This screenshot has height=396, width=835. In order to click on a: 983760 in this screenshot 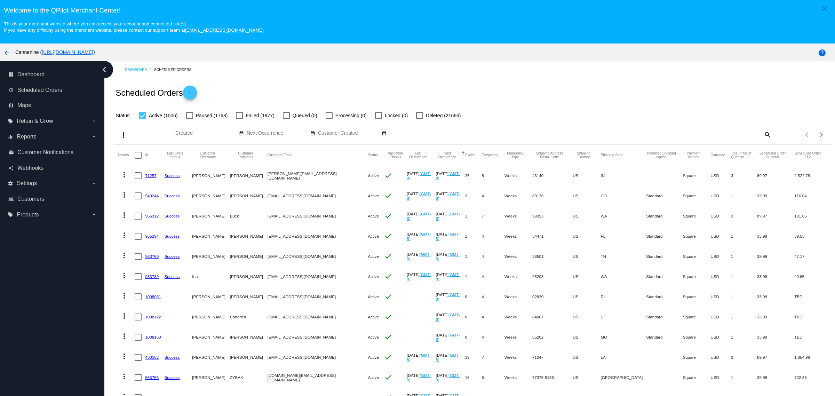, I will do `click(152, 256)`.